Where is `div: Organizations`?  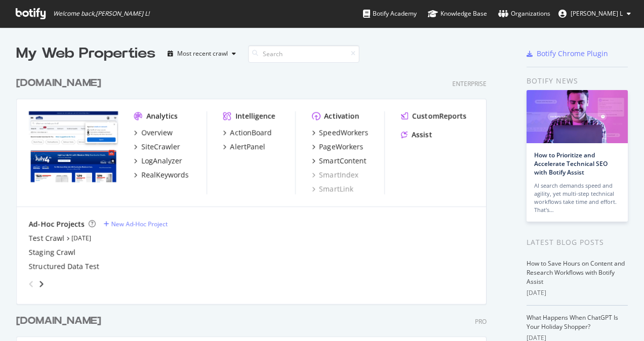
div: Organizations is located at coordinates (524, 14).